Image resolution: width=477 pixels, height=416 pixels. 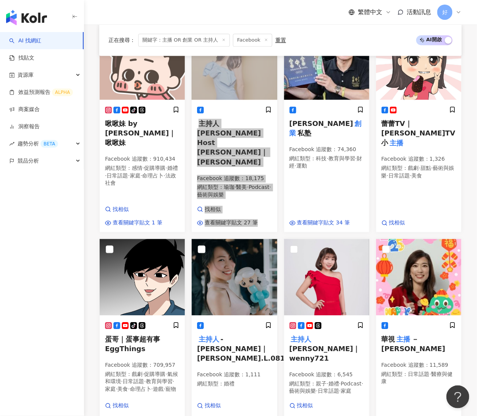 What do you see at coordinates (137, 168) in the screenshot?
I see `span: 感情` at bounding box center [137, 168].